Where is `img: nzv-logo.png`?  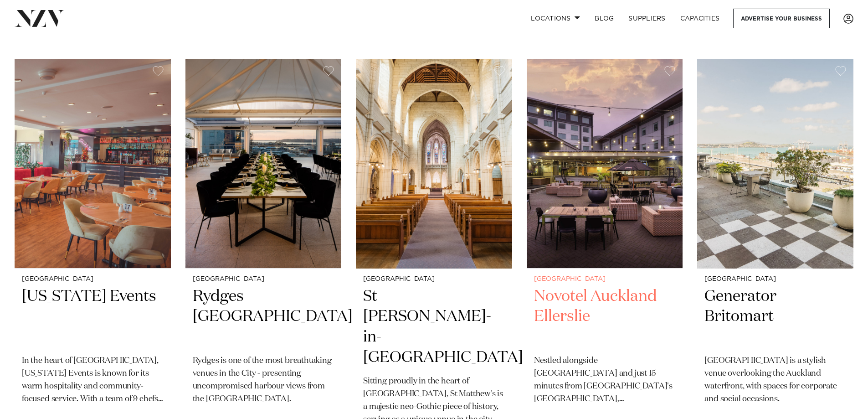 img: nzv-logo.png is located at coordinates (39, 18).